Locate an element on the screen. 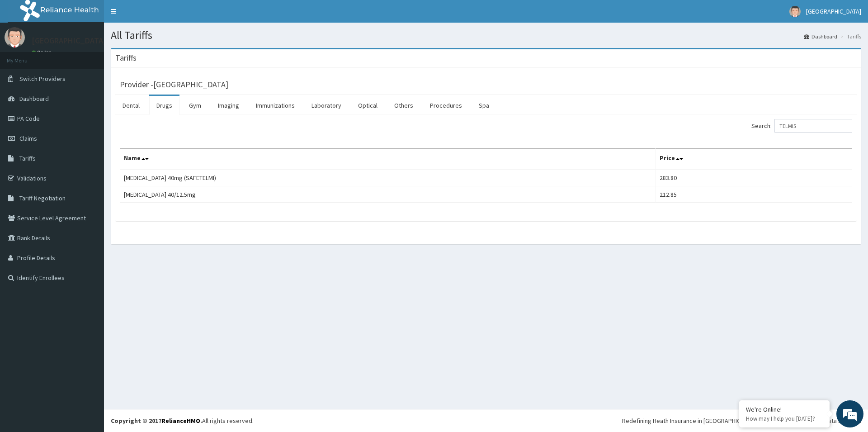 The image size is (868, 432). a: RelianceHMO is located at coordinates (181, 421).